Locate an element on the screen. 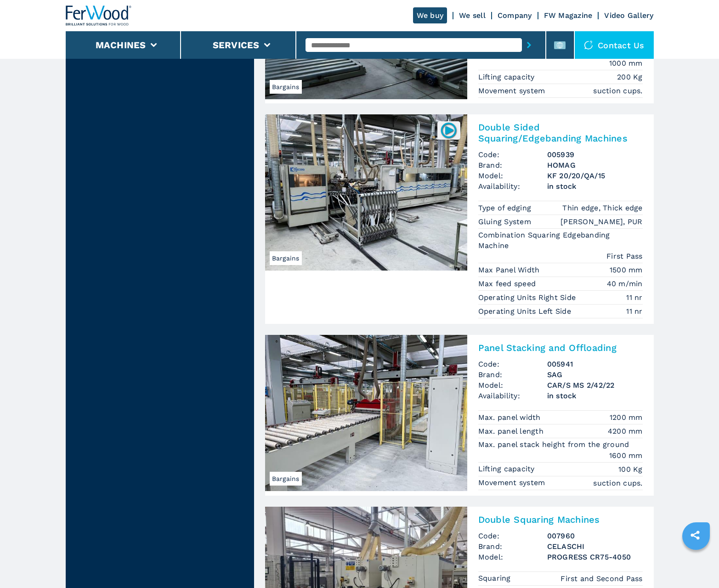  h2: Double Squaring Machines is located at coordinates (561, 520).